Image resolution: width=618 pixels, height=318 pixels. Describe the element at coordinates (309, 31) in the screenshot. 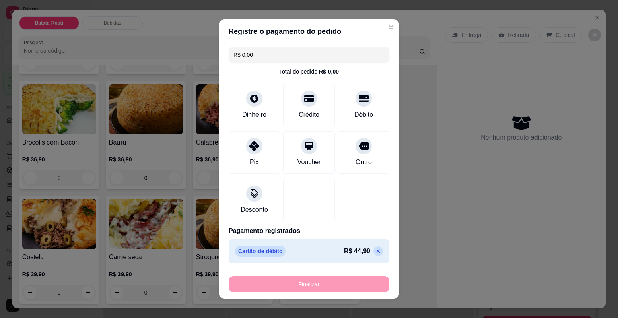

I see `header: Registre o pagamento do pedido` at that location.